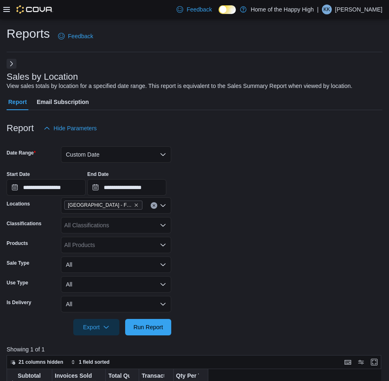 The image size is (389, 381). Describe the element at coordinates (148, 328) in the screenshot. I see `button: Run Report` at that location.